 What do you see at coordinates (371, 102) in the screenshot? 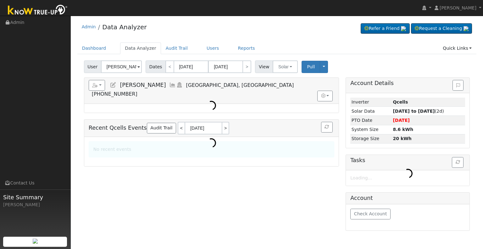
I see `td: Inverter` at bounding box center [371, 102].